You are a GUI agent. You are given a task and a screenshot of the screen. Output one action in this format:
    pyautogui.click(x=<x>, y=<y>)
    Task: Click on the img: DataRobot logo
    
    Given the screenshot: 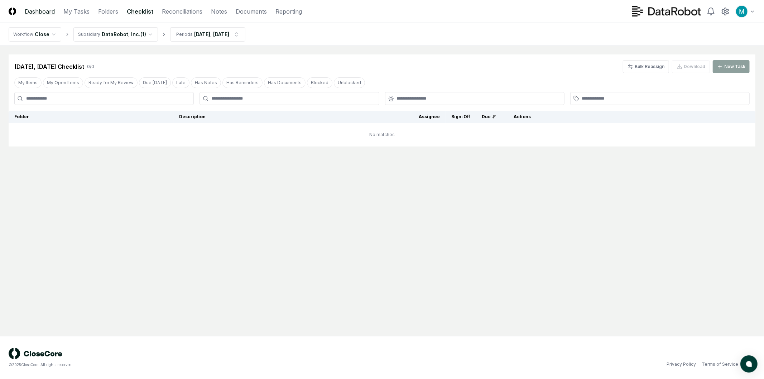 What is the action you would take?
    pyautogui.click(x=667, y=11)
    